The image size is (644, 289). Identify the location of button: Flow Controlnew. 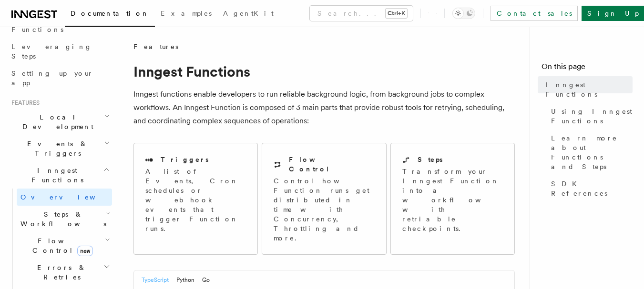
(64, 246).